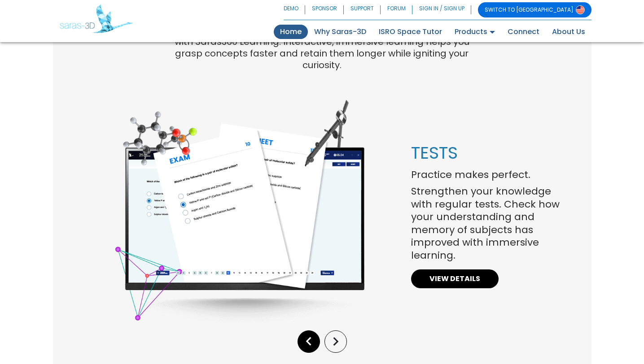  Describe the element at coordinates (240, 211) in the screenshot. I see `img: Tests` at that location.